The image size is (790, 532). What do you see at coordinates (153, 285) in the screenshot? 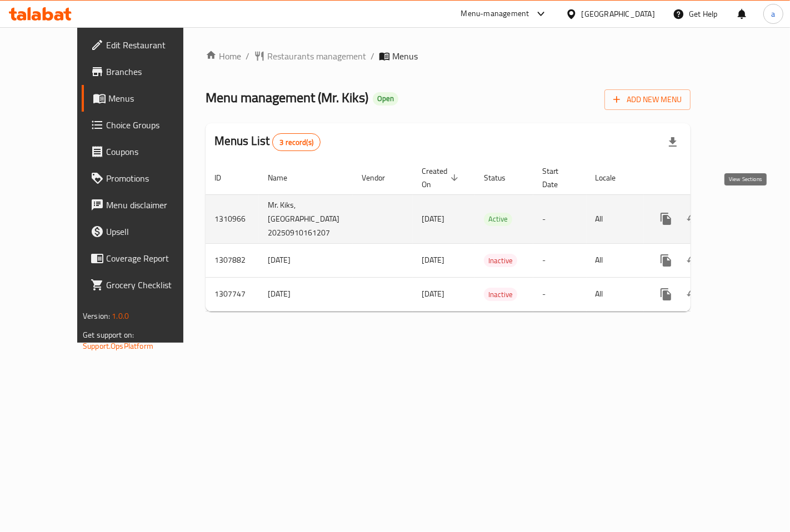
I see `span: Grocery Checklist` at bounding box center [153, 285].